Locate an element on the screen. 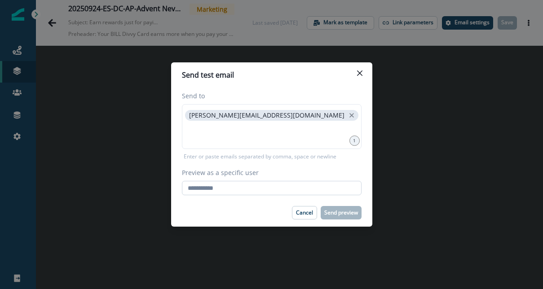 The width and height of the screenshot is (543, 289). label: Send to is located at coordinates (269, 96).